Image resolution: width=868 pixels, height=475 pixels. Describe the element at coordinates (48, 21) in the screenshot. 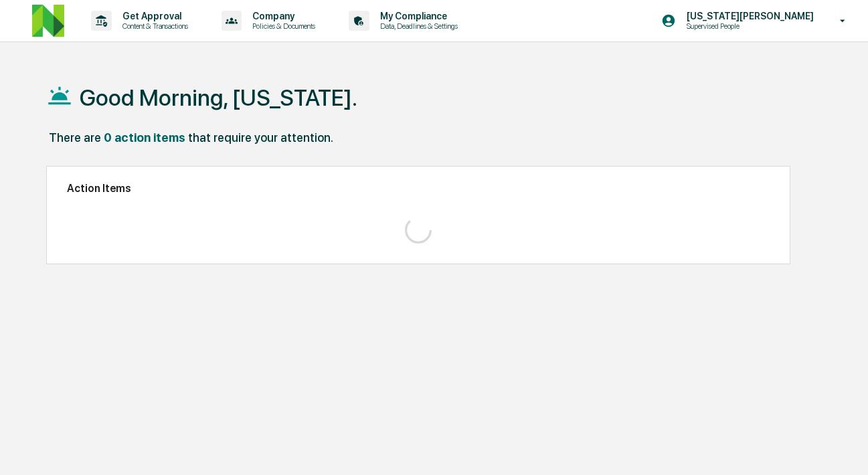

I see `img: logo` at that location.